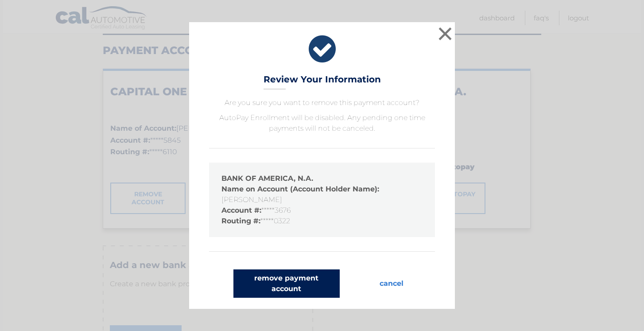  What do you see at coordinates (322, 123) in the screenshot?
I see `p: AutoPay Enrollment will be disabled. Any pending one time payments will not be canceled.` at bounding box center [322, 123].